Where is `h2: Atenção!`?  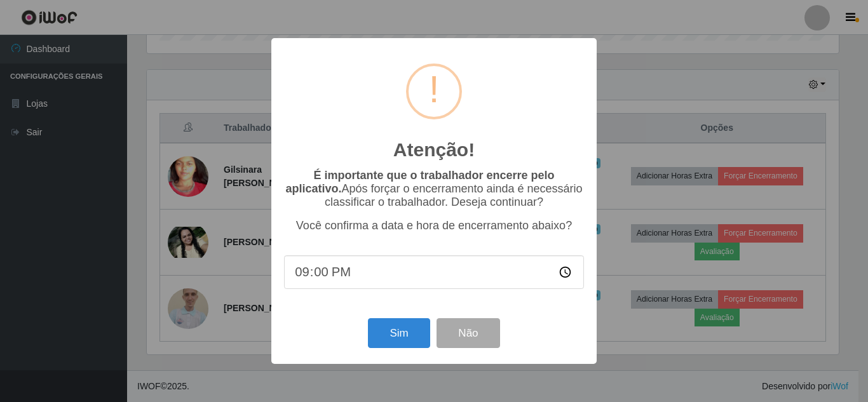 h2: Atenção! is located at coordinates (434, 150).